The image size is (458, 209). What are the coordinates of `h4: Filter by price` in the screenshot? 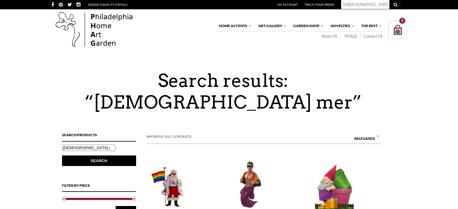 It's located at (99, 187).